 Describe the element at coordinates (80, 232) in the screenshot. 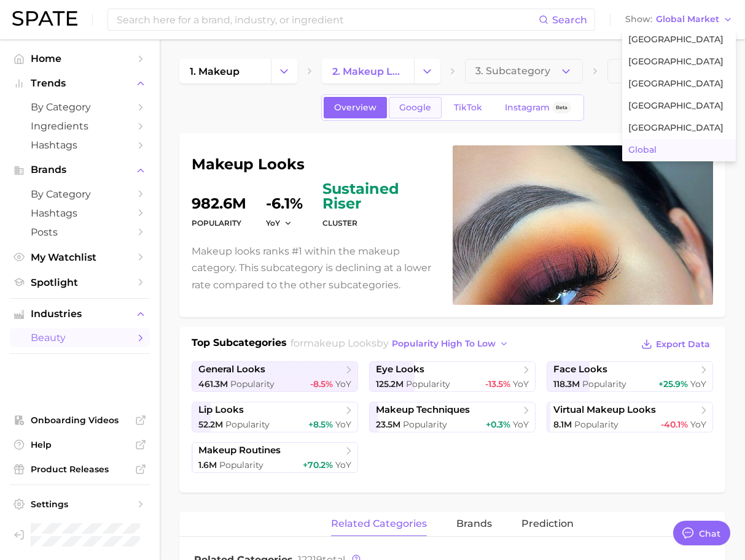

I see `a: Posts` at that location.